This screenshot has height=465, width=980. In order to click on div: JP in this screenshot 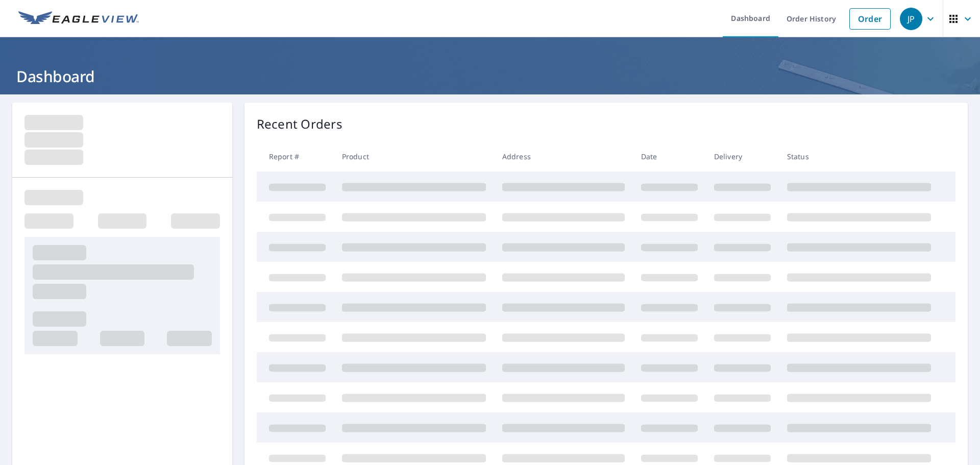, I will do `click(911, 19)`.